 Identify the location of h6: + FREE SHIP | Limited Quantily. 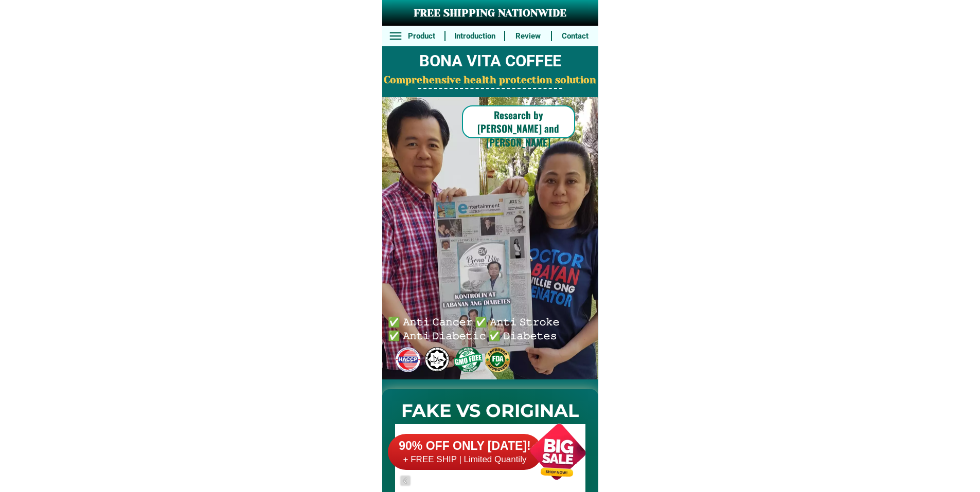
(465, 460).